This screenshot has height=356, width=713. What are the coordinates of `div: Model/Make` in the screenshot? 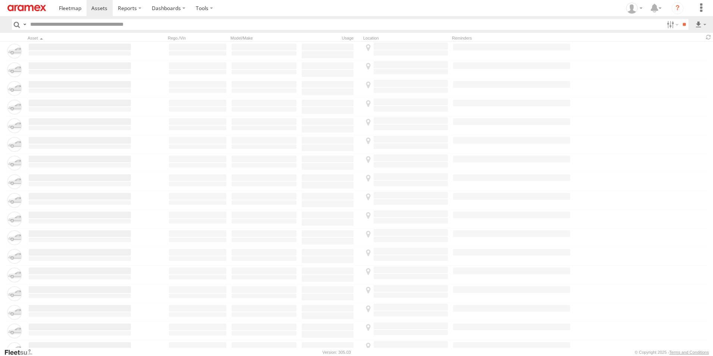 It's located at (264, 38).